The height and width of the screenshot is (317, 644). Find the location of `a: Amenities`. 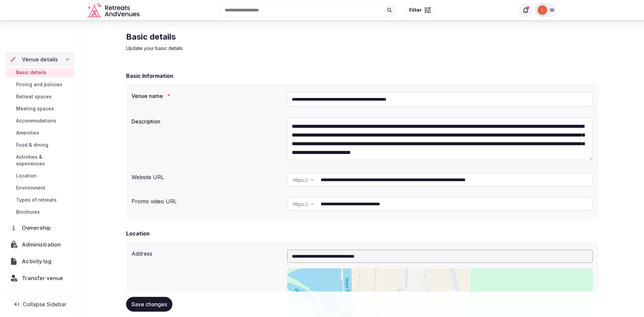

a: Amenities is located at coordinates (40, 133).